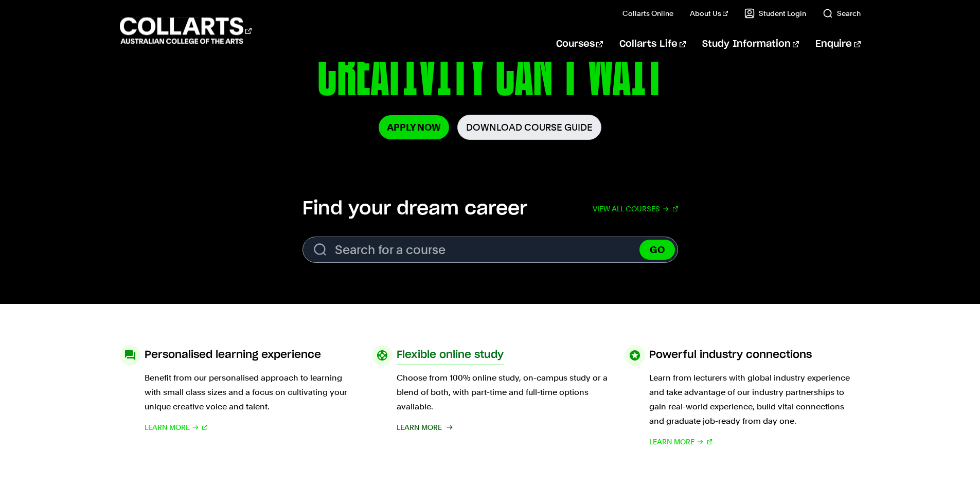 The width and height of the screenshot is (980, 486). What do you see at coordinates (490, 249) in the screenshot?
I see `form: Search` at bounding box center [490, 249].